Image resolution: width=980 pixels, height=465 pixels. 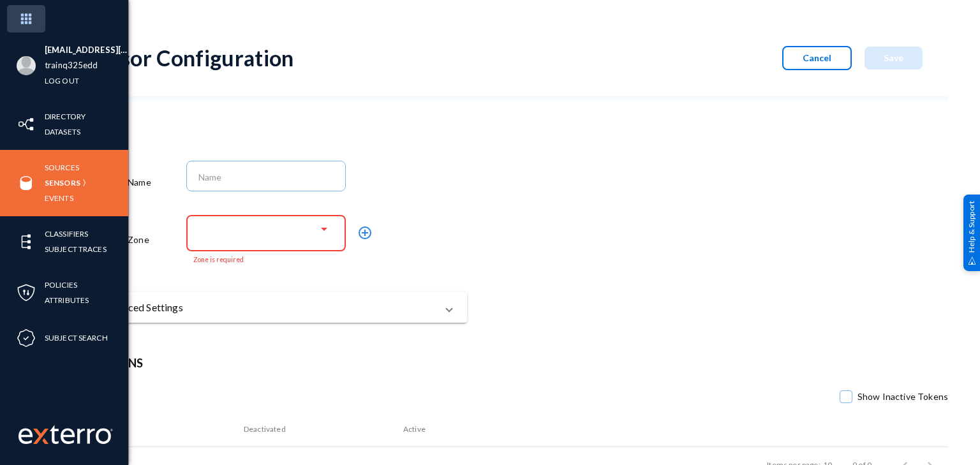 What do you see at coordinates (164, 429) in the screenshot?
I see `th: Created` at bounding box center [164, 429].